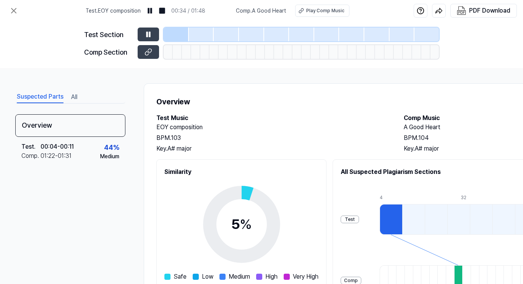  I want to click on h2: EOY composition, so click(272, 127).